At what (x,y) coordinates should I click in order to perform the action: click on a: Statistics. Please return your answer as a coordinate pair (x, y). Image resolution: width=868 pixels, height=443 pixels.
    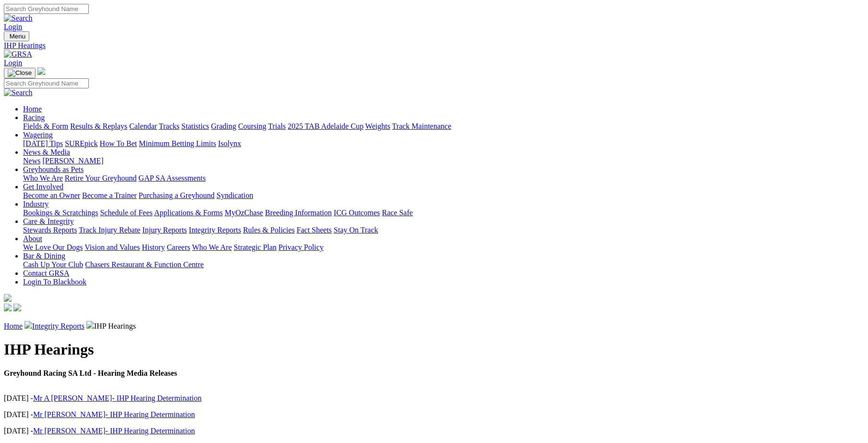
    Looking at the image, I should click on (196, 126).